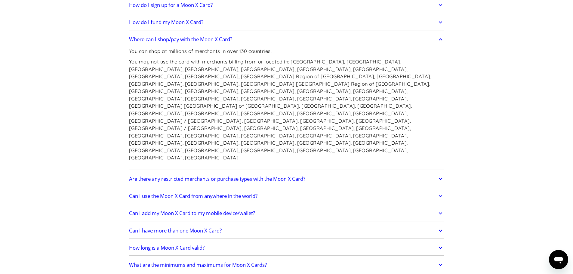 The width and height of the screenshot is (573, 274). What do you see at coordinates (287, 51) in the screenshot?
I see `p: You can shop at millions of merchants in over 130 countries.` at bounding box center [287, 51].